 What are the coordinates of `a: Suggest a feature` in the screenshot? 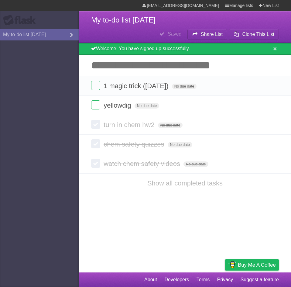 It's located at (260, 280).